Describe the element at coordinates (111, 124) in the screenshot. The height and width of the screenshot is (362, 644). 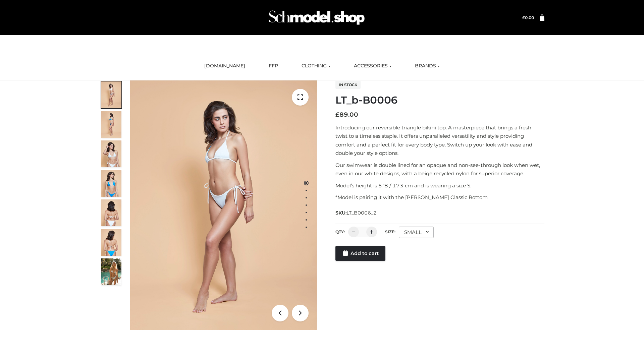
I see `img: ArielClassicBikiniTop_CloudNine_AzureSky_OW114ECO_2-scaled.jpg` at that location.